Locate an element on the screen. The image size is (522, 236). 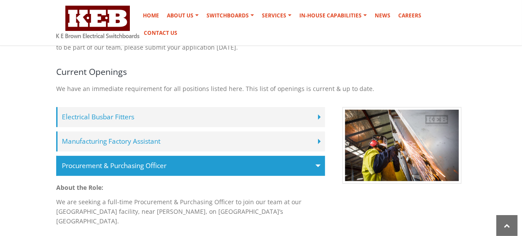
a: About Us is located at coordinates (183, 16).